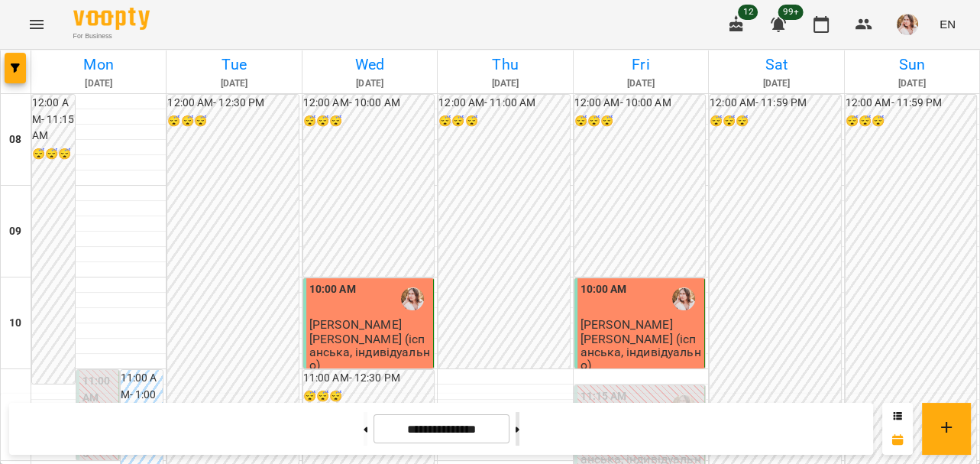  What do you see at coordinates (15, 324) in the screenshot?
I see `h6: 10` at bounding box center [15, 324].